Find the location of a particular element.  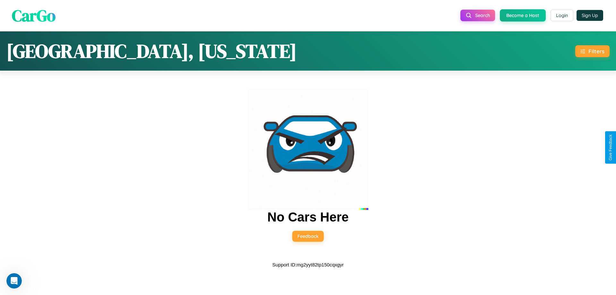

button: Become a Host is located at coordinates (523, 15).